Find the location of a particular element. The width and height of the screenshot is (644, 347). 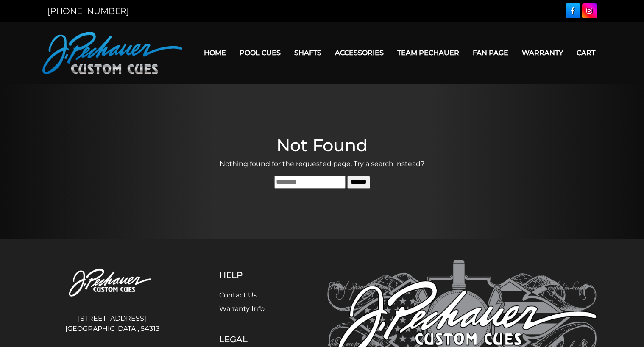

a: Pool Cues is located at coordinates (260, 52).